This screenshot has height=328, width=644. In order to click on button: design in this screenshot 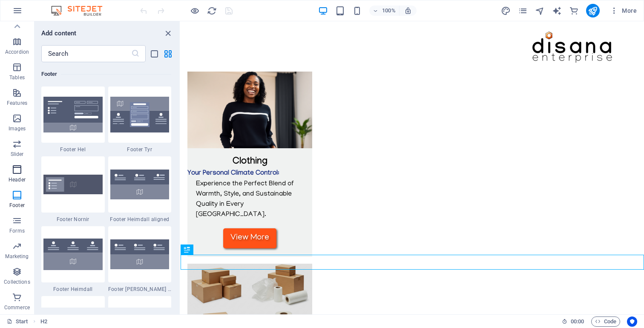, I will do `click(506, 10)`.